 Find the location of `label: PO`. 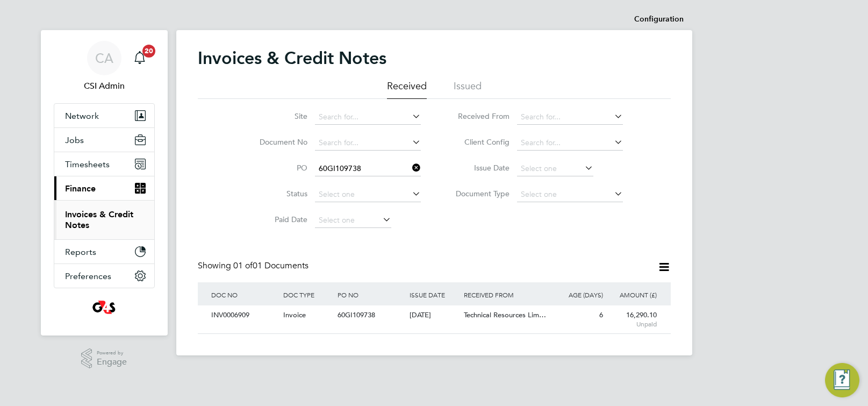

label: PO is located at coordinates (276, 168).